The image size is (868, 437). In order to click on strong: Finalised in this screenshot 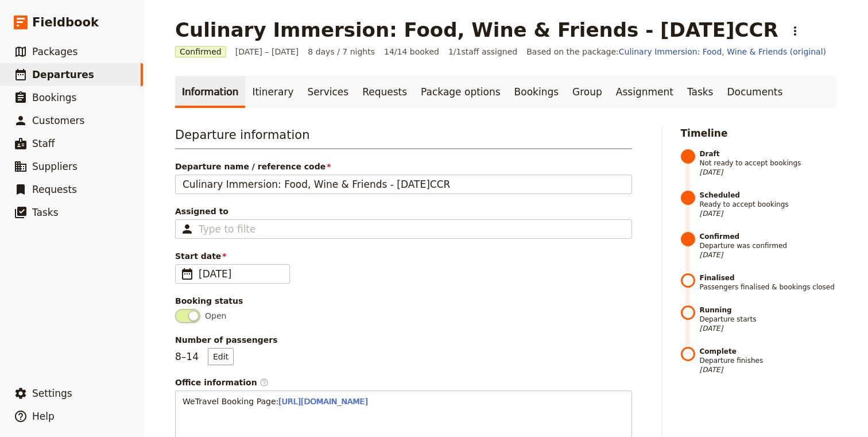, I will do `click(768, 278)`.